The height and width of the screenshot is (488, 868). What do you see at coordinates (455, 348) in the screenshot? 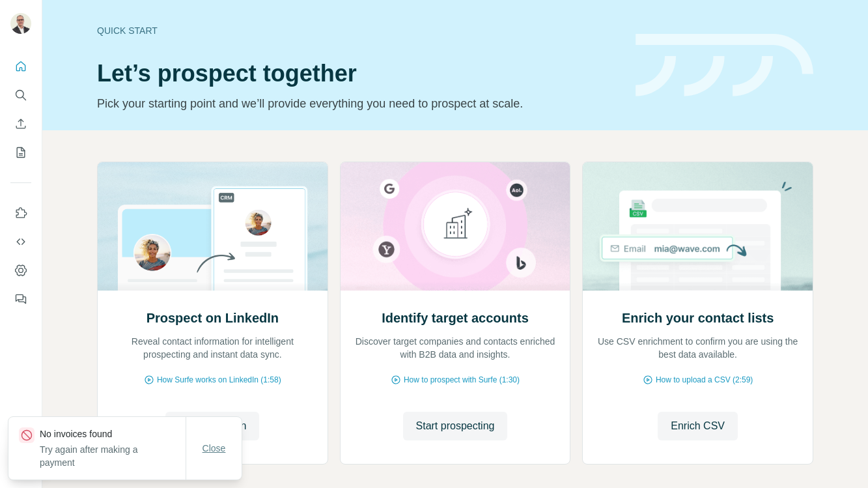
I see `p: Discover target companies and contacts enriched with B2B data and insights.` at bounding box center [455, 348].